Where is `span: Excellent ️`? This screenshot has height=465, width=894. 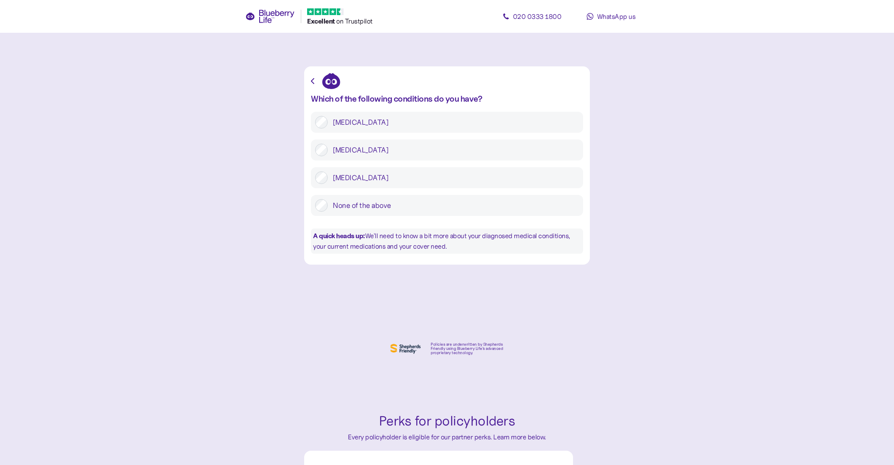
span: Excellent ️ is located at coordinates (321, 21).